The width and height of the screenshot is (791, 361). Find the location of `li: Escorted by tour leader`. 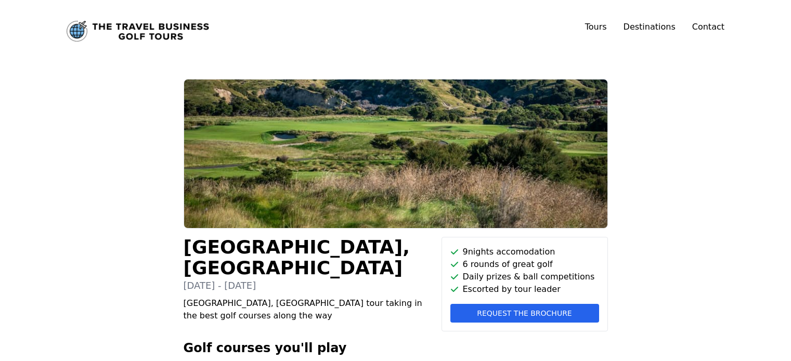

li: Escorted by tour leader is located at coordinates (524, 290).